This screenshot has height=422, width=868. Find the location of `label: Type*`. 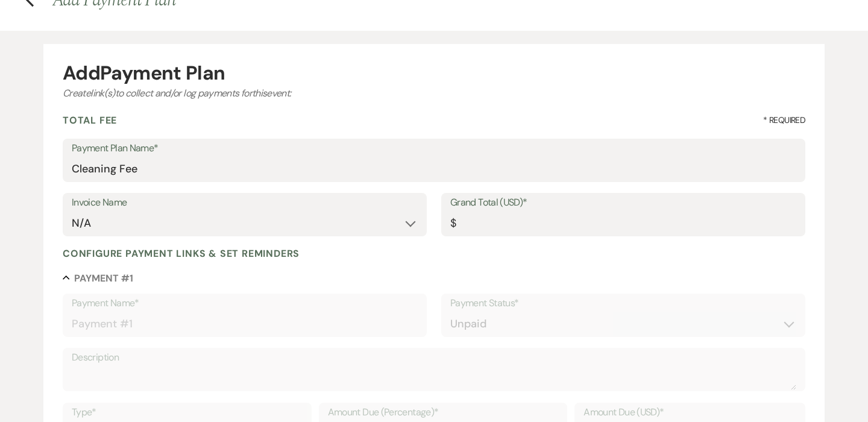

label: Type* is located at coordinates (187, 412).